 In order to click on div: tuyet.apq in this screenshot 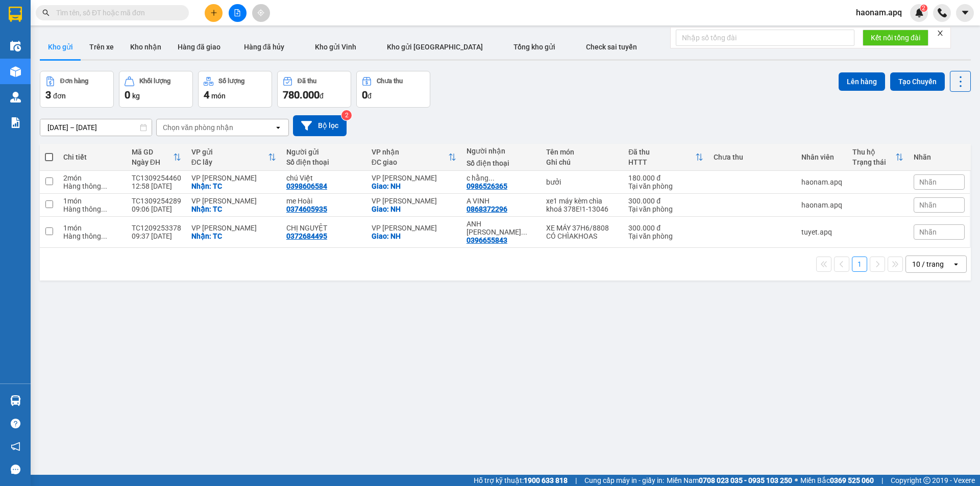, I will do `click(822, 232)`.